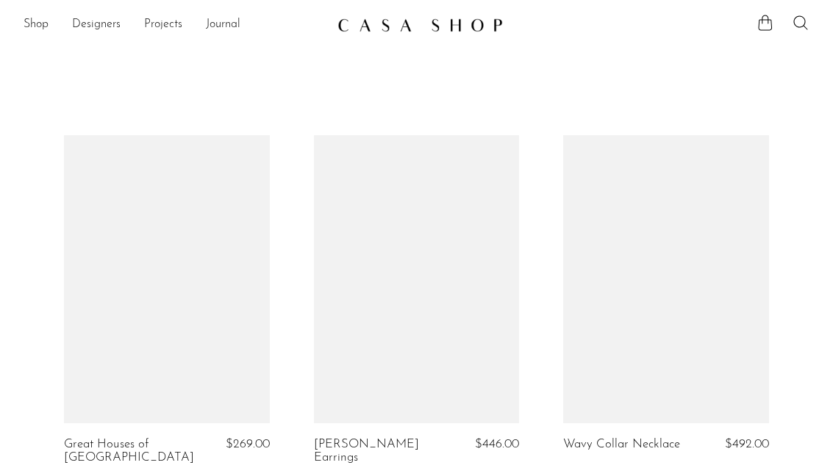 Image resolution: width=833 pixels, height=468 pixels. What do you see at coordinates (96, 25) in the screenshot?
I see `a: Designers` at bounding box center [96, 25].